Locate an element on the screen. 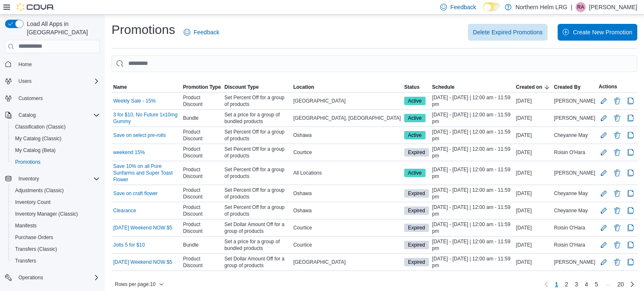  a: Inventory Count is located at coordinates (33, 202).